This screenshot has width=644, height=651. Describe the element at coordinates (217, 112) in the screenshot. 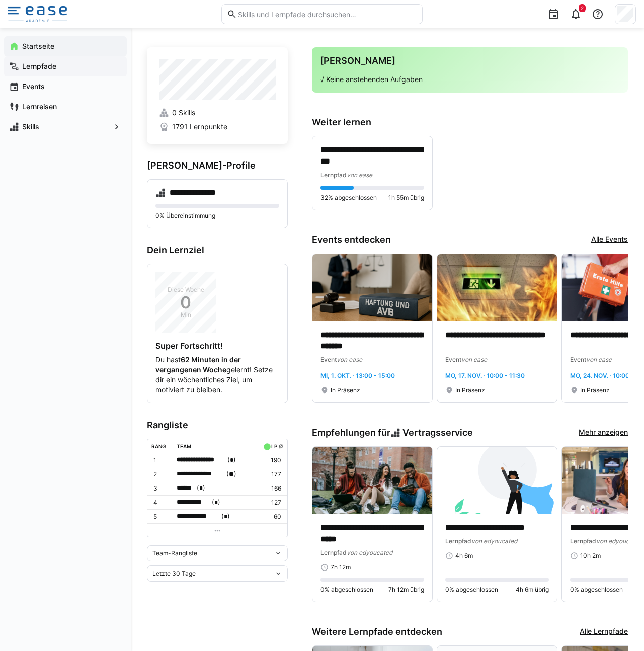

I see `a: 0 Skills` at that location.